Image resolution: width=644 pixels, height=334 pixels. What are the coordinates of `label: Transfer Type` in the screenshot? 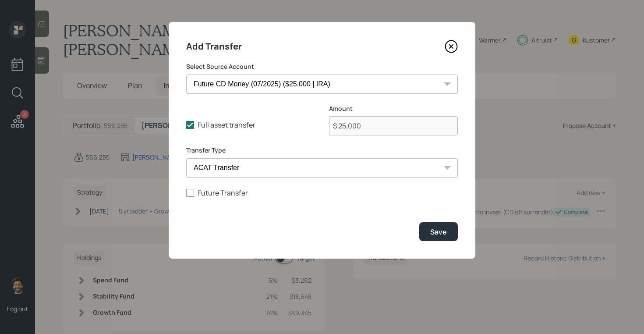 It's located at (322, 150).